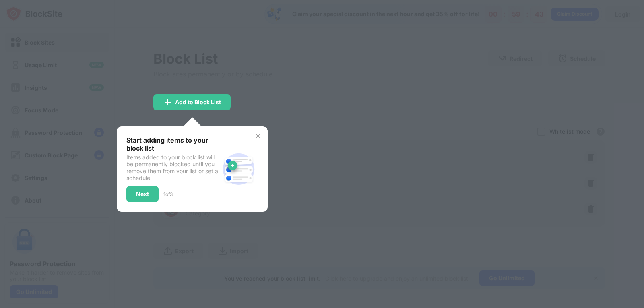 This screenshot has height=308, width=644. What do you see at coordinates (198, 102) in the screenshot?
I see `div: Add to Block List` at bounding box center [198, 102].